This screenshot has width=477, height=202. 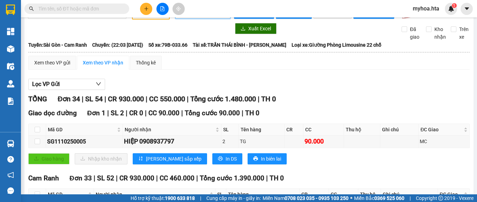 I want to click on span: Đơn 34, so click(x=69, y=99).